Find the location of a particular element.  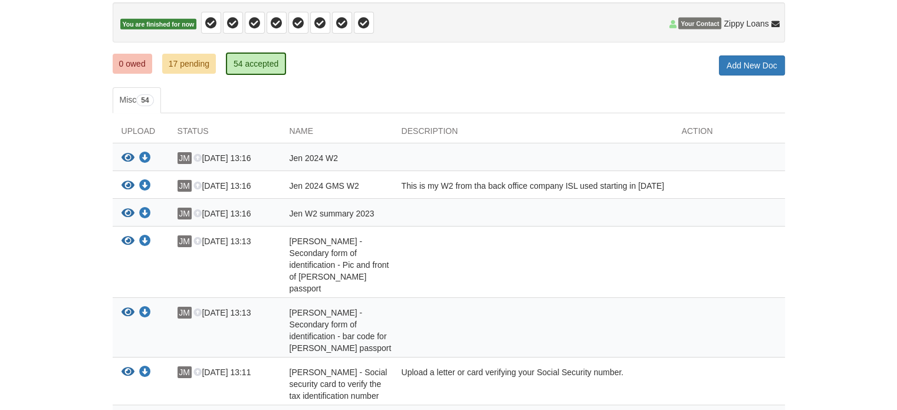

a: 0 owed is located at coordinates (132, 64).